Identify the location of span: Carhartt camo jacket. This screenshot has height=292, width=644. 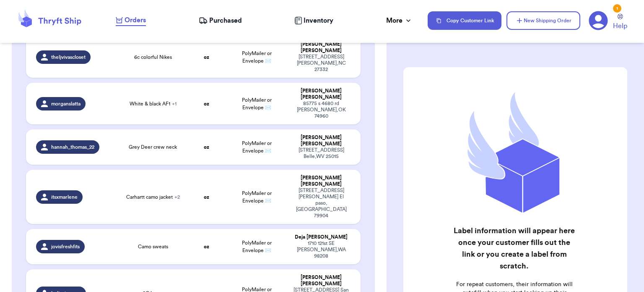
(153, 197).